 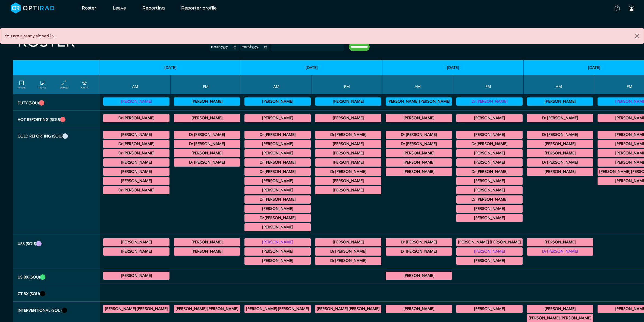 I want to click on div: General CT/General MRI 14:30 - 17:00, so click(x=207, y=153).